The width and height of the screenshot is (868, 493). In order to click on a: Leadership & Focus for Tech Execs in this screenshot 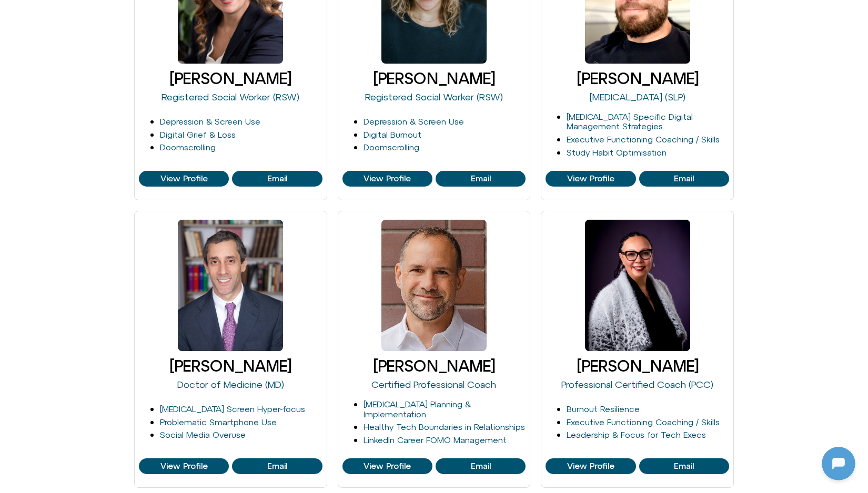, I will do `click(635, 435)`.